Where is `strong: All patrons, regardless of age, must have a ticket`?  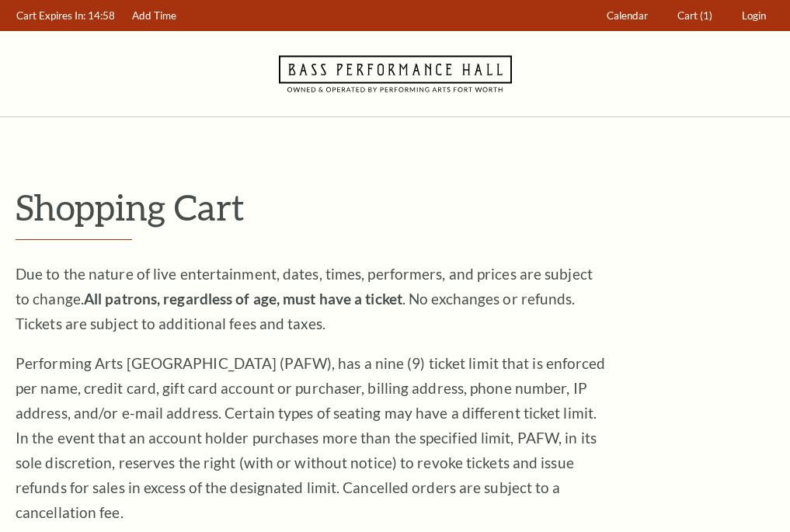 strong: All patrons, regardless of age, must have a ticket is located at coordinates (243, 298).